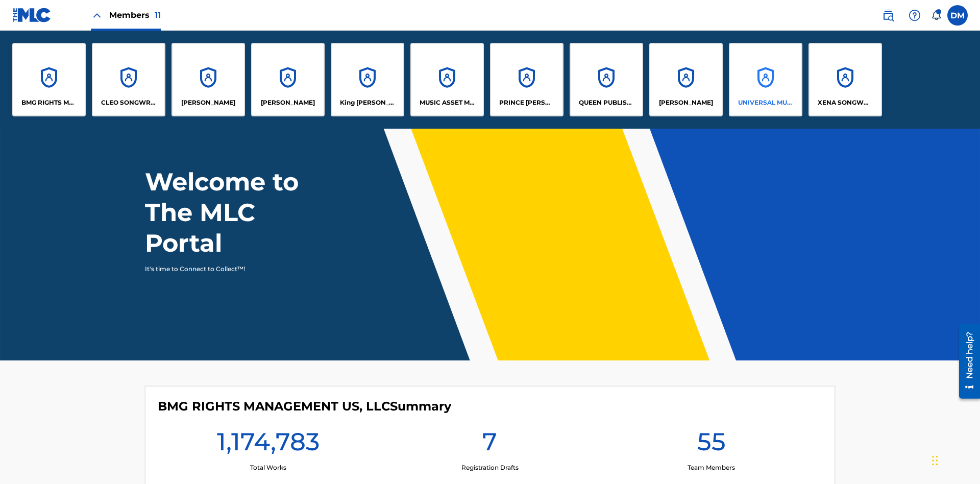  I want to click on div: User Menu, so click(957, 15).